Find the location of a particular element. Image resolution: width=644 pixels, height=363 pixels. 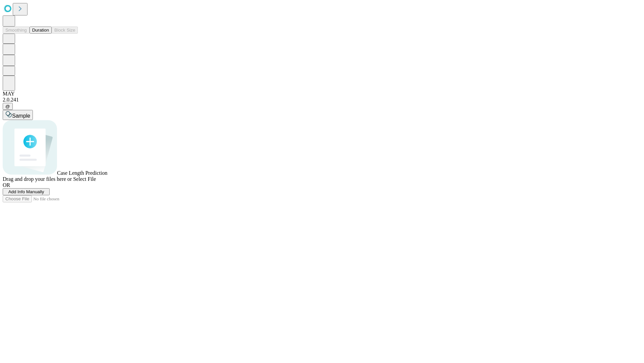

span: Sample is located at coordinates (21, 115).